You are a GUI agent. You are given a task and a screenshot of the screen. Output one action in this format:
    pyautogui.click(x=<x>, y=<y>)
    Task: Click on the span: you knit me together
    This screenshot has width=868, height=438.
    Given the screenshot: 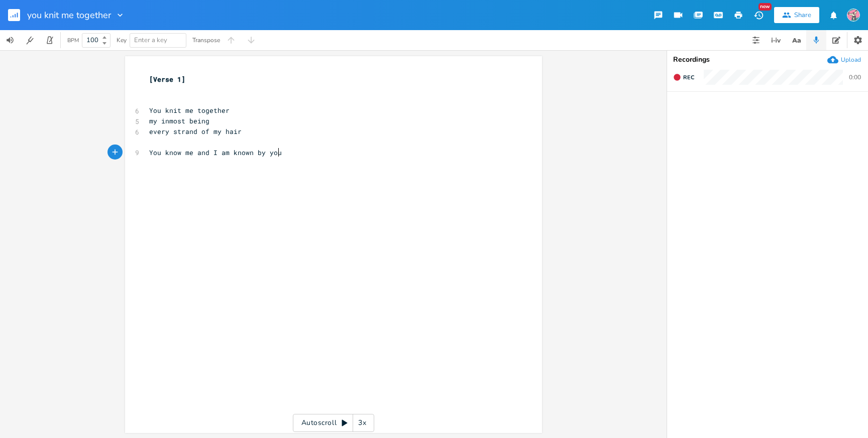 What is the action you would take?
    pyautogui.click(x=69, y=15)
    